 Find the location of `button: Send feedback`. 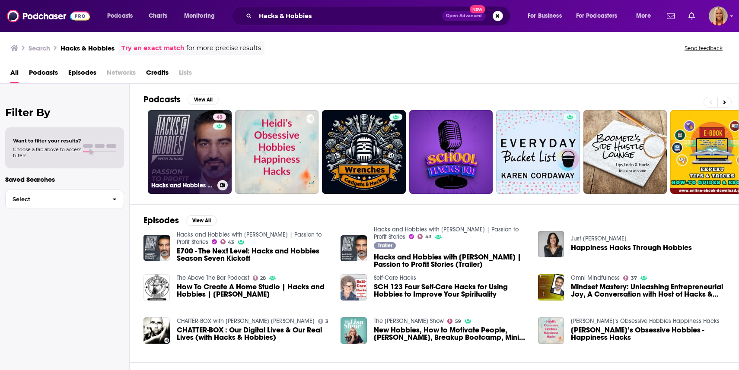

button: Send feedback is located at coordinates (703, 48).